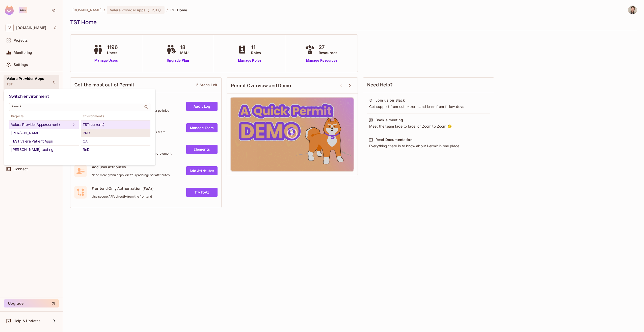 The width and height of the screenshot is (644, 332). I want to click on span: Projects, so click(44, 116).